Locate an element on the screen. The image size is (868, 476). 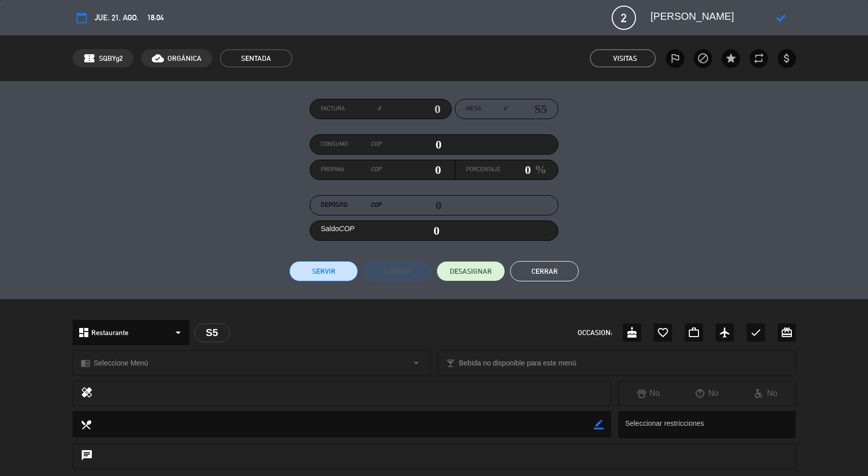
span: ORGÁNICA is located at coordinates (184, 58).